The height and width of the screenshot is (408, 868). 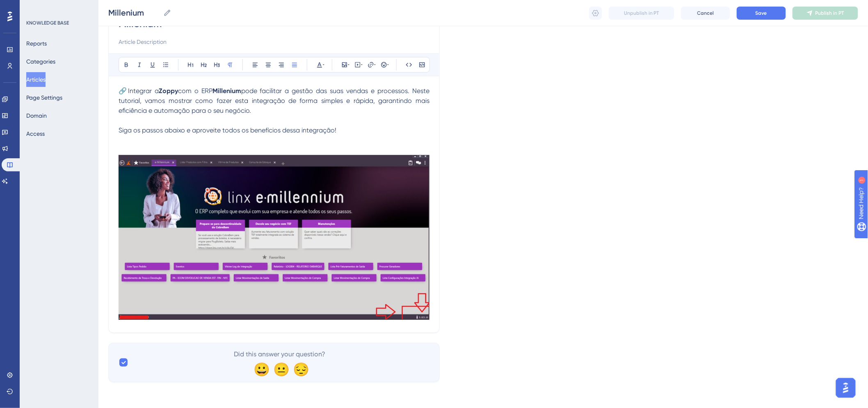 I want to click on span: Unpublish in PT, so click(x=642, y=13).